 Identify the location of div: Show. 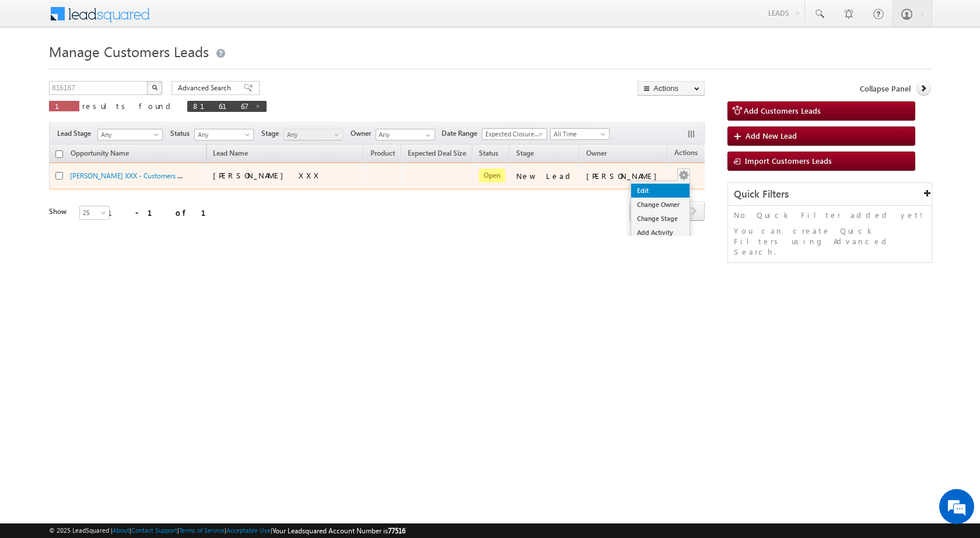
(60, 212).